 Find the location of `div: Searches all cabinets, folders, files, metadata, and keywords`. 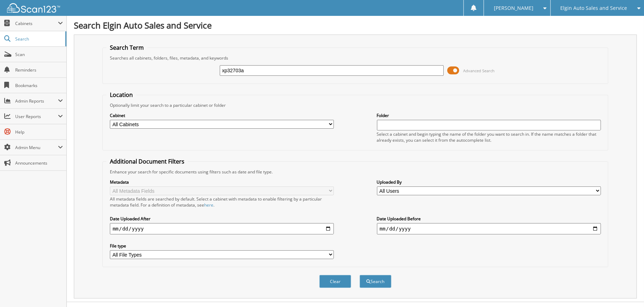

div: Searches all cabinets, folders, files, metadata, and keywords is located at coordinates (355, 58).